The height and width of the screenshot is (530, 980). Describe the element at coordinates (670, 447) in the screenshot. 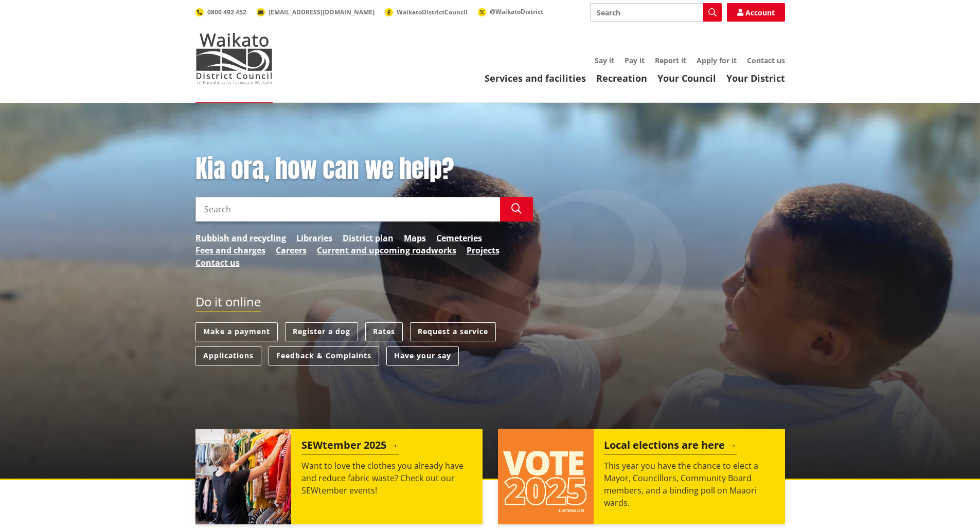

I see `h2: Local elections are here` at that location.